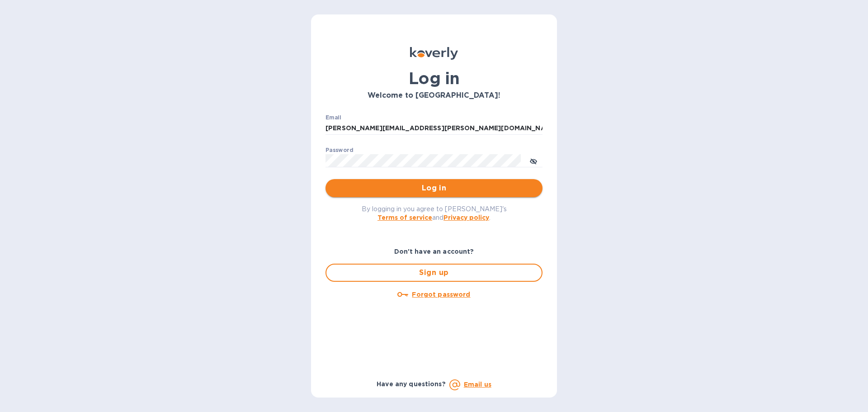  What do you see at coordinates (466, 217) in the screenshot?
I see `a: Privacy policy` at bounding box center [466, 217].